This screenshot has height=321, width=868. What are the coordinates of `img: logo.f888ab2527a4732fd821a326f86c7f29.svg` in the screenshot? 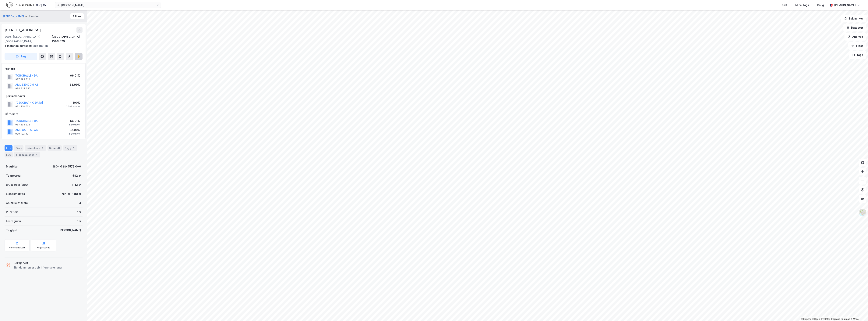 It's located at (26, 5).